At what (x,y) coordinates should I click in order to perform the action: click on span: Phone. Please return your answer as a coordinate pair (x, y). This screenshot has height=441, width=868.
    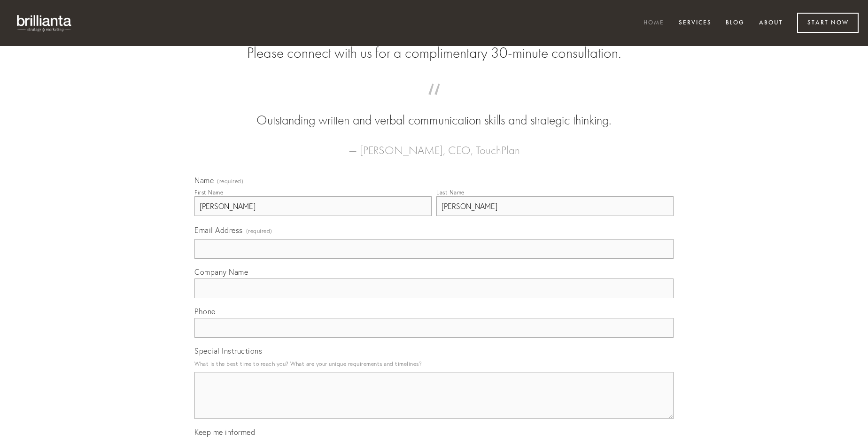
    Looking at the image, I should click on (205, 312).